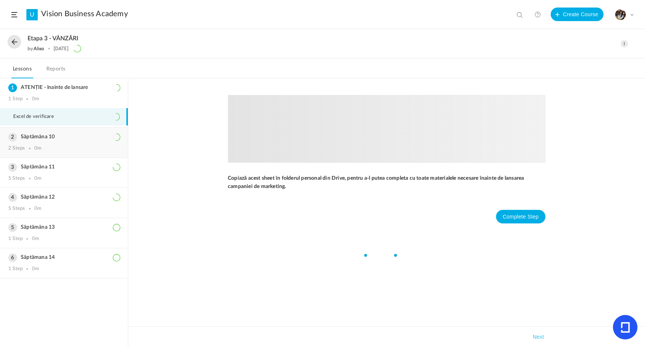  What do you see at coordinates (17, 149) in the screenshot?
I see `div: 2 Steps` at bounding box center [17, 149].